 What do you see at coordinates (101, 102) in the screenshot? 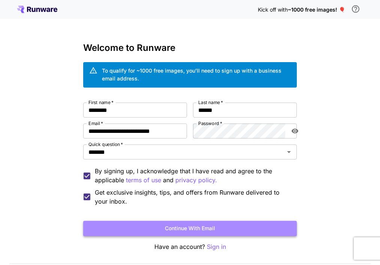
I see `label: First name` at bounding box center [101, 102].